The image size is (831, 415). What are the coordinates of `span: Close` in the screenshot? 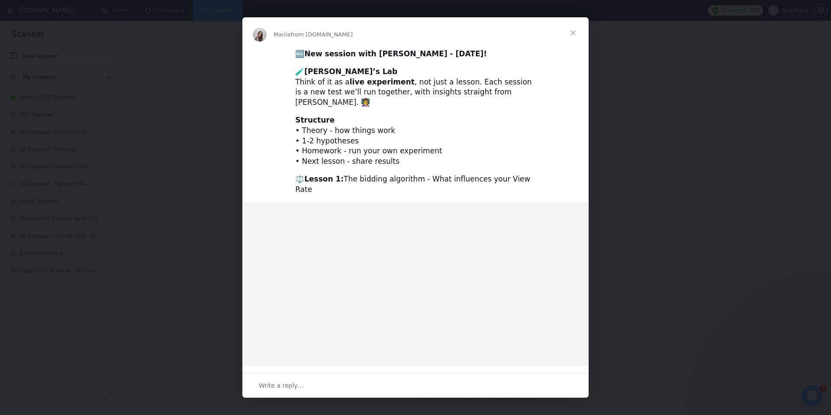 It's located at (573, 33).